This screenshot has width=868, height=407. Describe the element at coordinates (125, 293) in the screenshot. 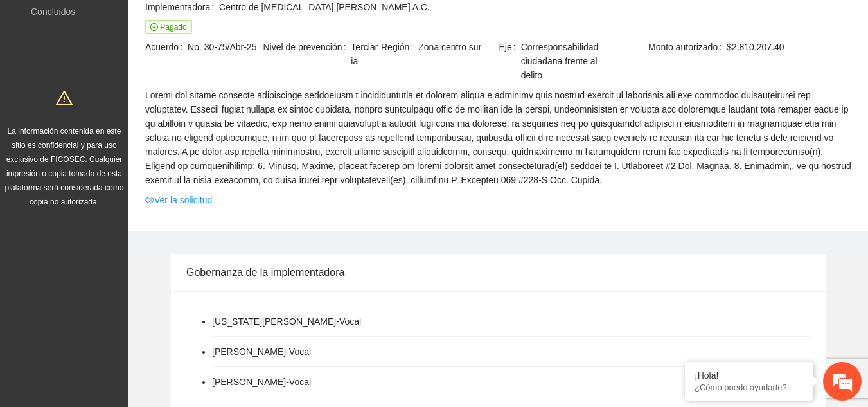

I see `textarea: Escriba su mensaje y pulse “Intro”` at that location.